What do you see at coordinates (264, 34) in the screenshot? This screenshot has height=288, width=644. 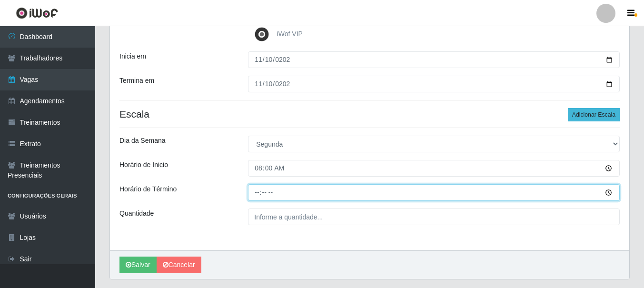 I see `img: iWof VIP` at bounding box center [264, 34].